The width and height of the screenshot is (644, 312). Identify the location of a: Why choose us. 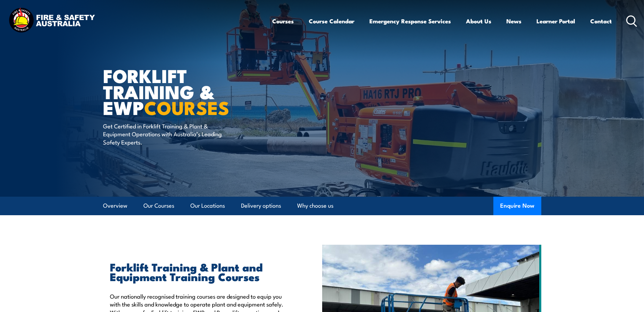
(315, 206).